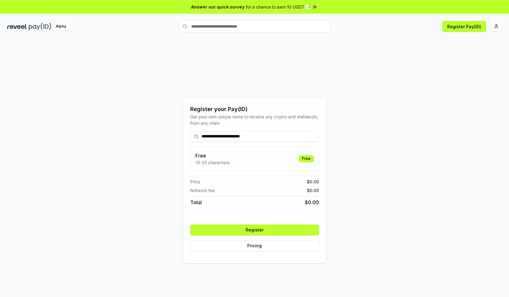 The height and width of the screenshot is (297, 509). I want to click on span: Network fee, so click(203, 190).